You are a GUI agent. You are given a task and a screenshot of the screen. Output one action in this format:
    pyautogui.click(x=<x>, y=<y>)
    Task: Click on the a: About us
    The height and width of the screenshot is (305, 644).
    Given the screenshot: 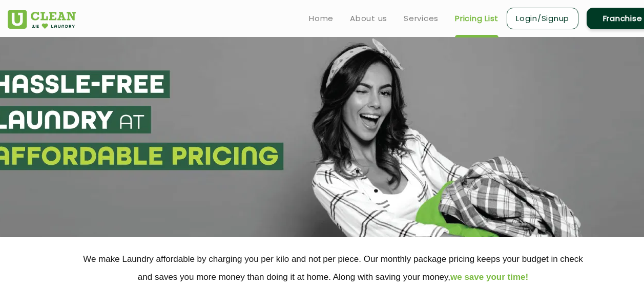 What is the action you would take?
    pyautogui.click(x=369, y=18)
    